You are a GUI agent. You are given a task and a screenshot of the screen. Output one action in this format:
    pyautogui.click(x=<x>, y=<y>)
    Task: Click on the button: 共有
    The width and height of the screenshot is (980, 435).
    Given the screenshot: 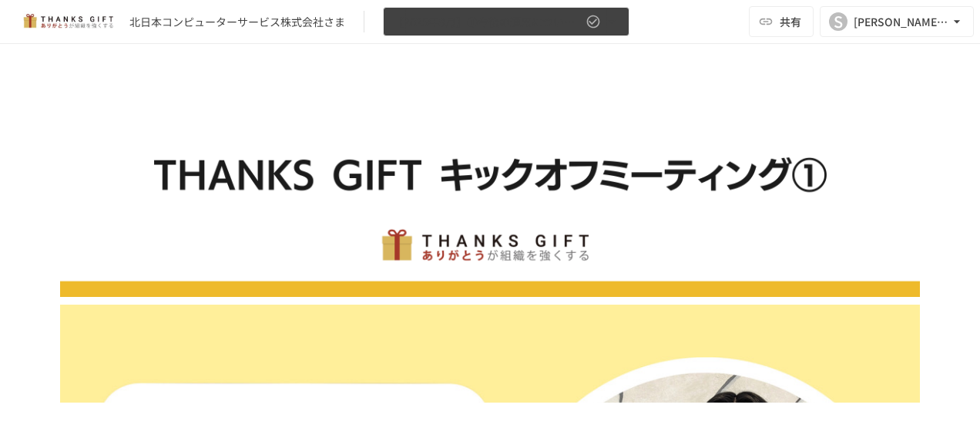 What is the action you would take?
    pyautogui.click(x=781, y=22)
    